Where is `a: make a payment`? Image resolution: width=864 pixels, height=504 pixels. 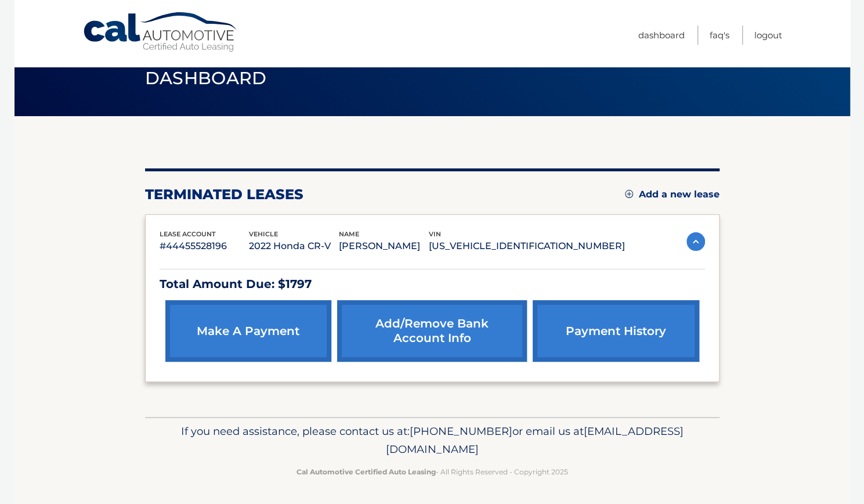
a: make a payment is located at coordinates (249, 331).